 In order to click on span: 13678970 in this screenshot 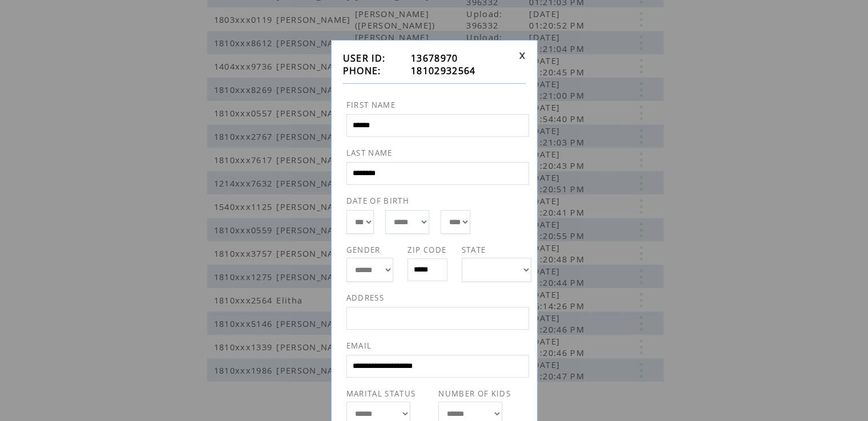, I will do `click(434, 58)`.